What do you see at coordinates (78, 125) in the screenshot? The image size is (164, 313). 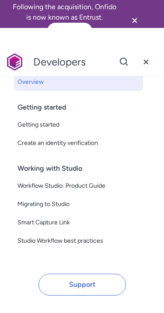 I see `span: Getting started` at bounding box center [78, 125].